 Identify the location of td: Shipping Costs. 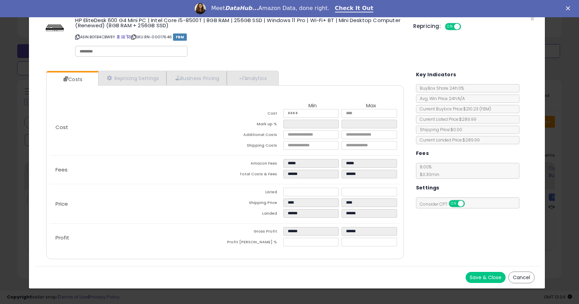
(254, 146).